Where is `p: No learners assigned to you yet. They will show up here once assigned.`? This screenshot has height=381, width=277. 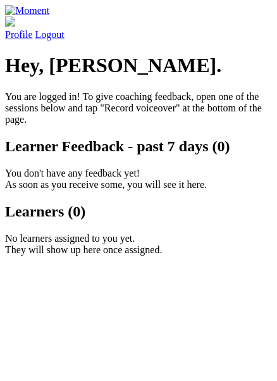 p: No learners assigned to you yet. They will show up here once assigned. is located at coordinates (139, 244).